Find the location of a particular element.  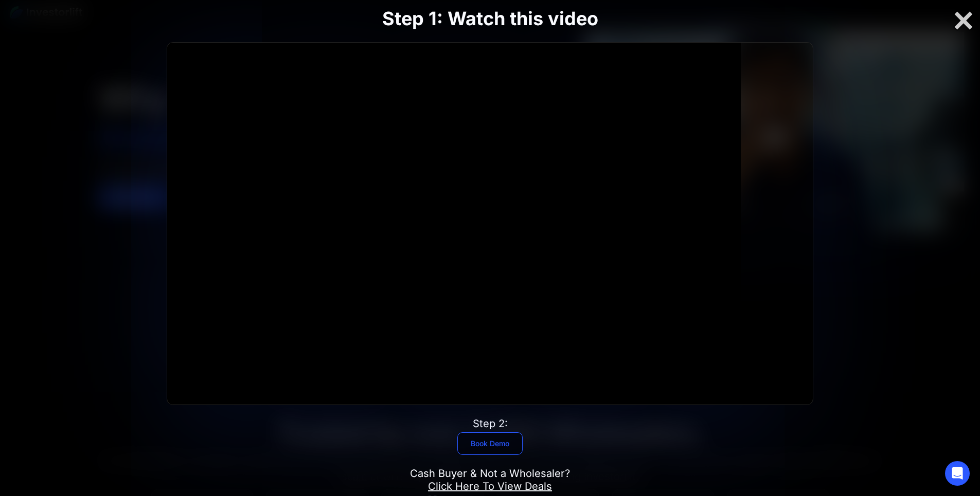

strong: Step 1: Watch this video is located at coordinates (490, 18).